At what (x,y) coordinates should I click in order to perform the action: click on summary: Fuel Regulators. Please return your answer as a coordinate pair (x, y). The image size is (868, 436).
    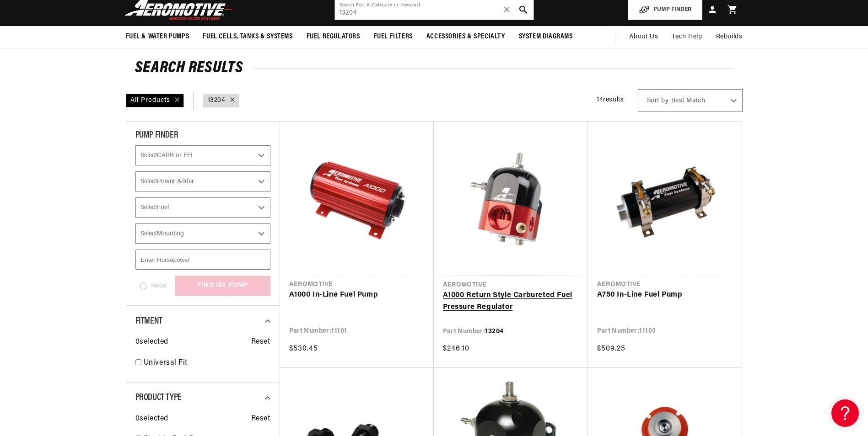
    Looking at the image, I should click on (333, 37).